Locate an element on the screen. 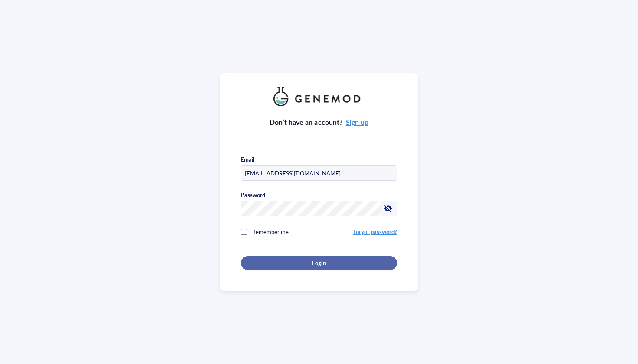 The image size is (638, 364). button: Login is located at coordinates (319, 263).